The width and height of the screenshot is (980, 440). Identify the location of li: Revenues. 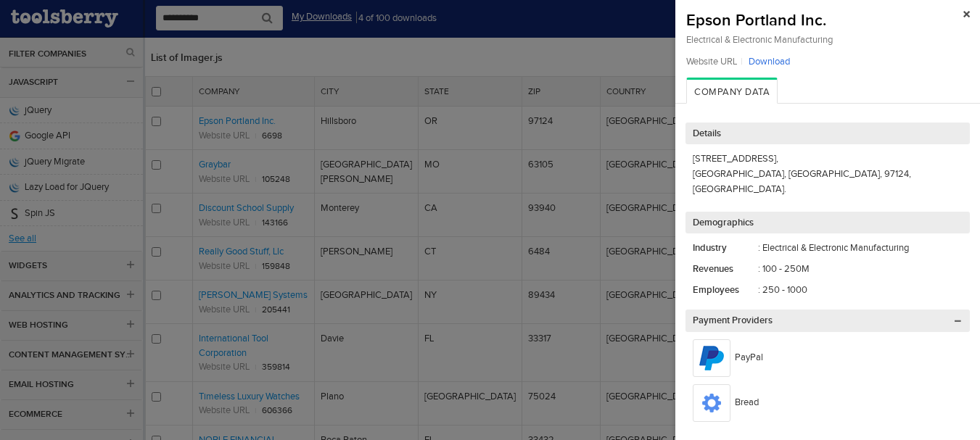
(725, 269).